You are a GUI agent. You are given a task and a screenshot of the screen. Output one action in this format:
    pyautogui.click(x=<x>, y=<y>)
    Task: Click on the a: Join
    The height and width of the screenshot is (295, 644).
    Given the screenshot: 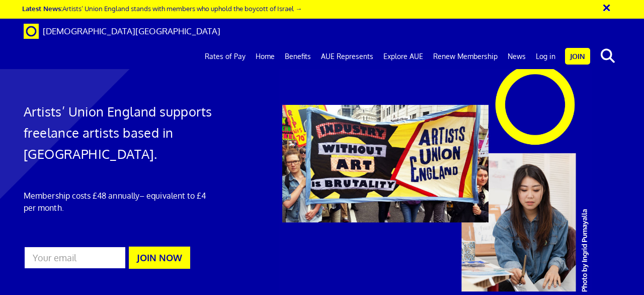 What is the action you would take?
    pyautogui.click(x=578, y=56)
    